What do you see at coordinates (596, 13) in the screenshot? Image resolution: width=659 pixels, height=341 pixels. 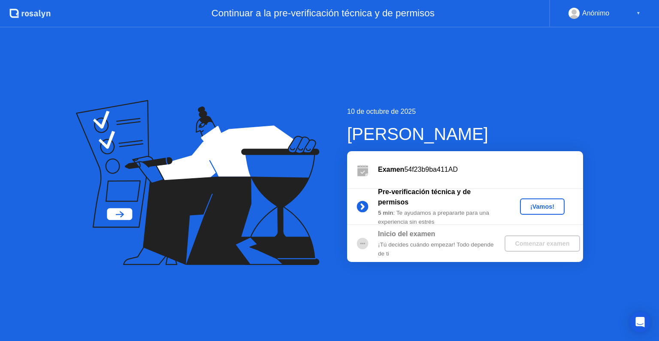 I see `div: Anónimo` at bounding box center [596, 13].